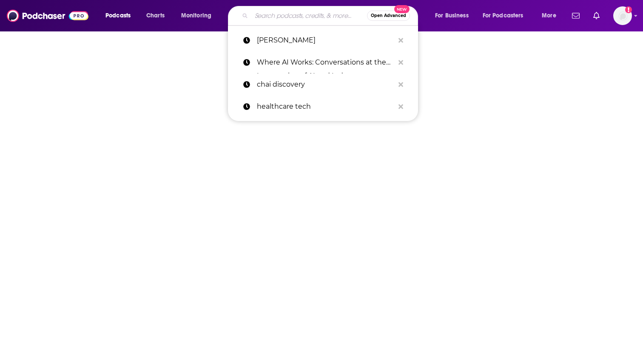  I want to click on button: Show profile menu, so click(622, 16).